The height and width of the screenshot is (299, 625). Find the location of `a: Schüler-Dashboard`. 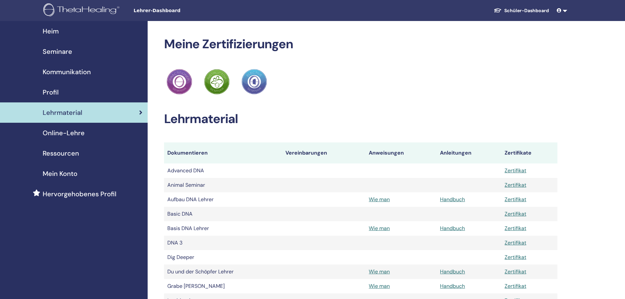

a: Schüler-Dashboard is located at coordinates (521, 11).